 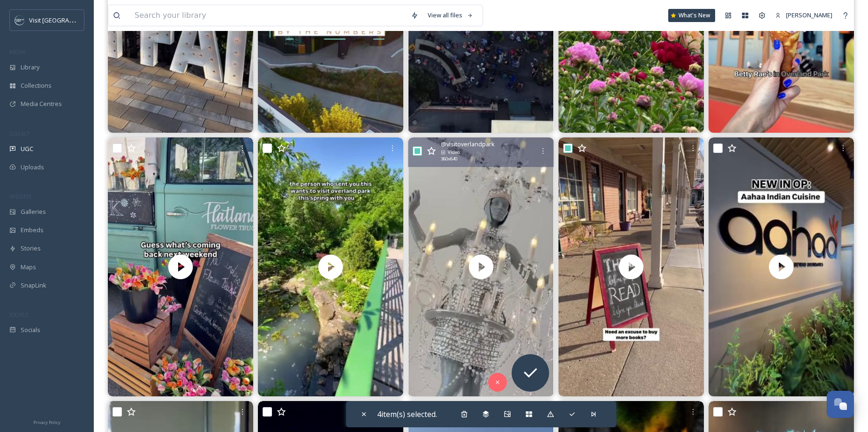 What do you see at coordinates (407, 414) in the screenshot?
I see `span: 4 item(s) selected.` at bounding box center [407, 414].